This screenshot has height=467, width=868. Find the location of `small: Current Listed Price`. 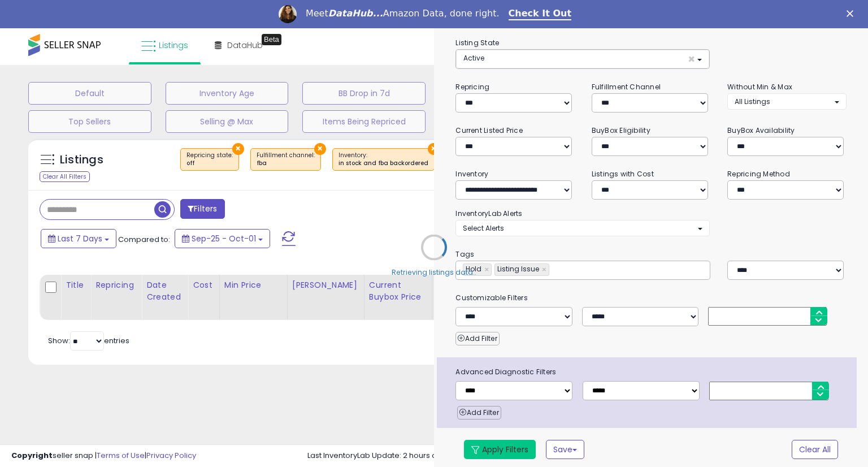

small: Current Listed Price is located at coordinates (489, 130).